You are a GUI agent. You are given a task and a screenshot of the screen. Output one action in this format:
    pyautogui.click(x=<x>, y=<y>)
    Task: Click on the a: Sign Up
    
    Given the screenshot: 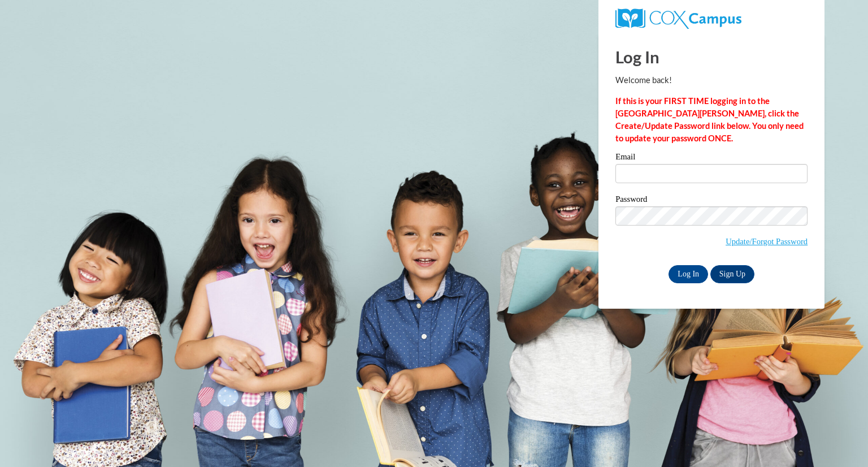 What is the action you would take?
    pyautogui.click(x=733, y=274)
    